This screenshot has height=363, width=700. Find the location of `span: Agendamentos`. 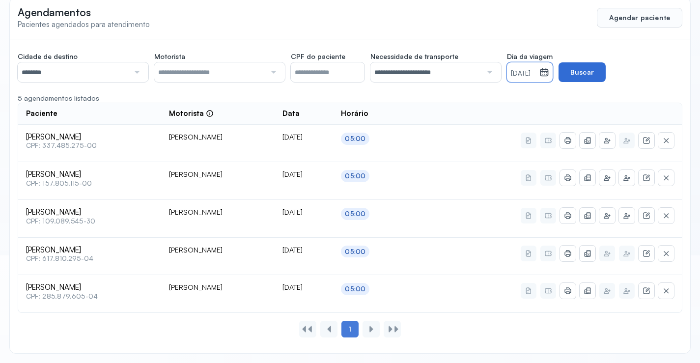

span: Agendamentos is located at coordinates (54, 12).